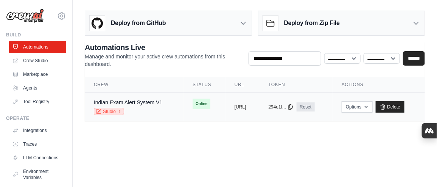 The image size is (437, 187). I want to click on h3: Deploy from GitHub, so click(138, 23).